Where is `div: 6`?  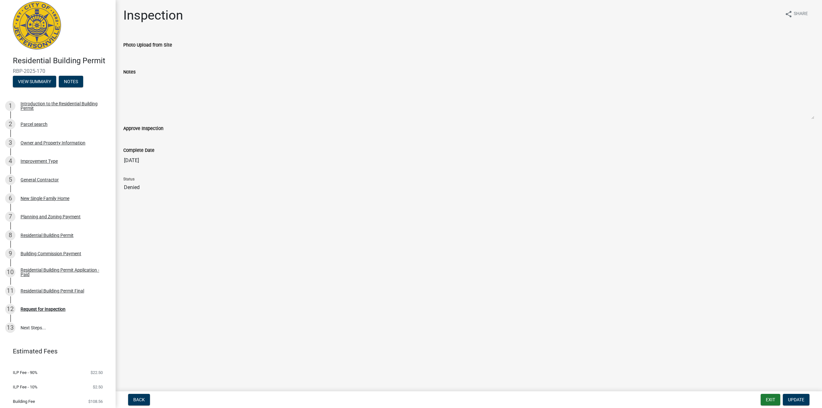
div: 6 is located at coordinates (10, 198).